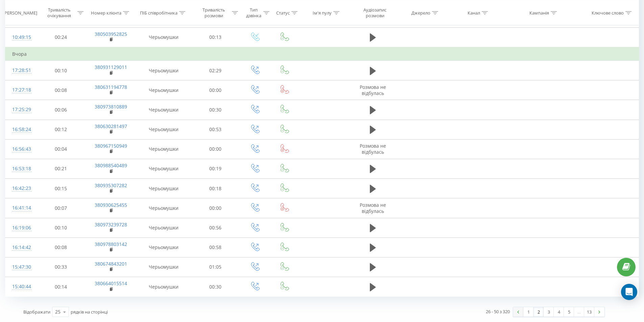 This screenshot has height=322, width=644. I want to click on td: 00:04, so click(61, 149).